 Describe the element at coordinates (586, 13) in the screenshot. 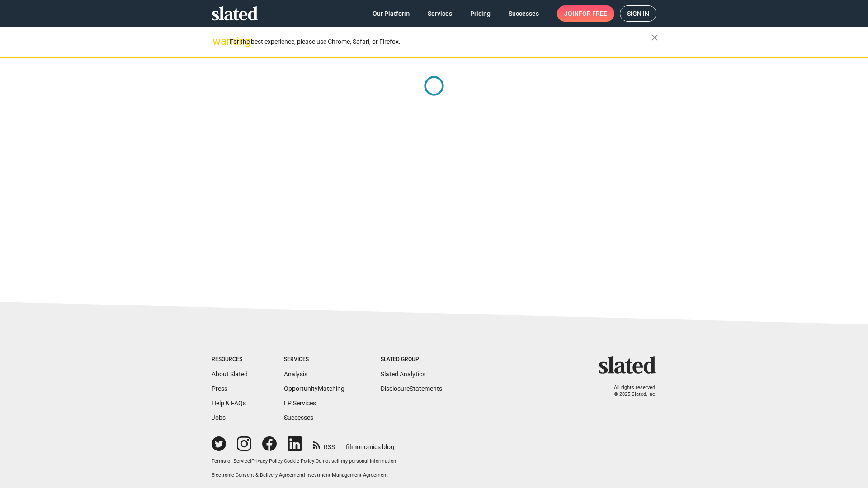

I see `span: Join` at that location.